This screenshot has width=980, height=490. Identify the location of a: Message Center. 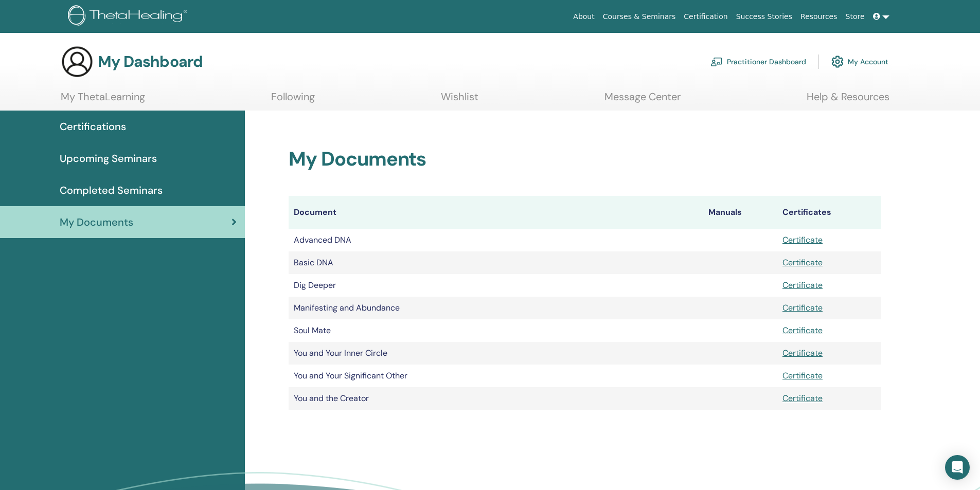
(642, 101).